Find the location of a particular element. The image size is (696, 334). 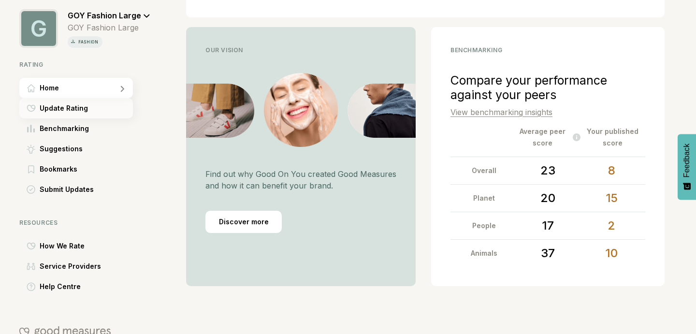

div: GOY Fashion Large is located at coordinates (109, 28).